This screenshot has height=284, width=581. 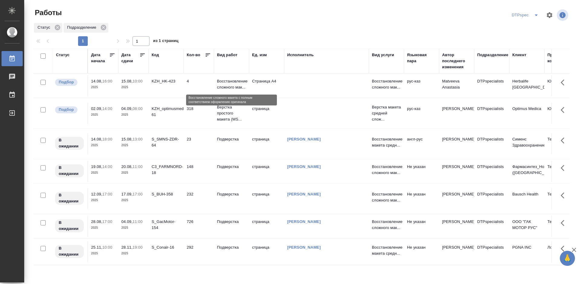 I want to click on p: 02.09,, so click(x=96, y=109).